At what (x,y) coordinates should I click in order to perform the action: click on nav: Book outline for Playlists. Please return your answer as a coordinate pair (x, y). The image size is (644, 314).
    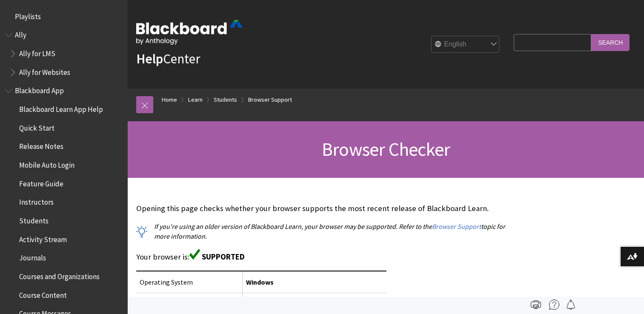
    Looking at the image, I should click on (64, 17).